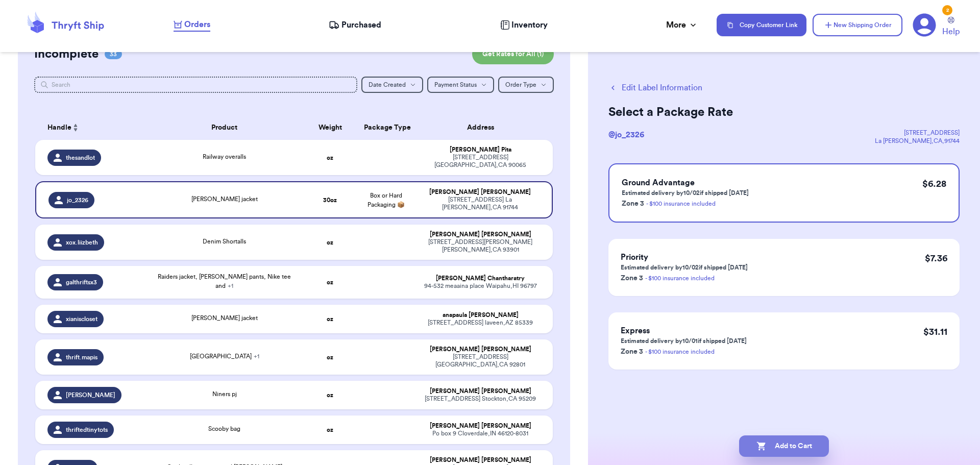 The image size is (980, 465). I want to click on button: Get Rates for All (1), so click(513, 54).